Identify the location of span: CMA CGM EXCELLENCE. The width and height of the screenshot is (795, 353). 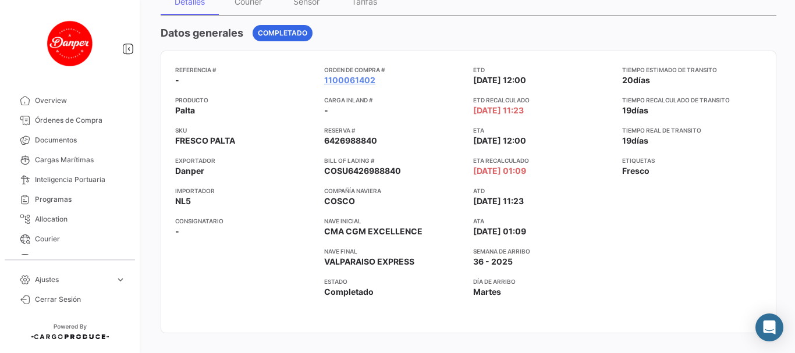
(373, 232).